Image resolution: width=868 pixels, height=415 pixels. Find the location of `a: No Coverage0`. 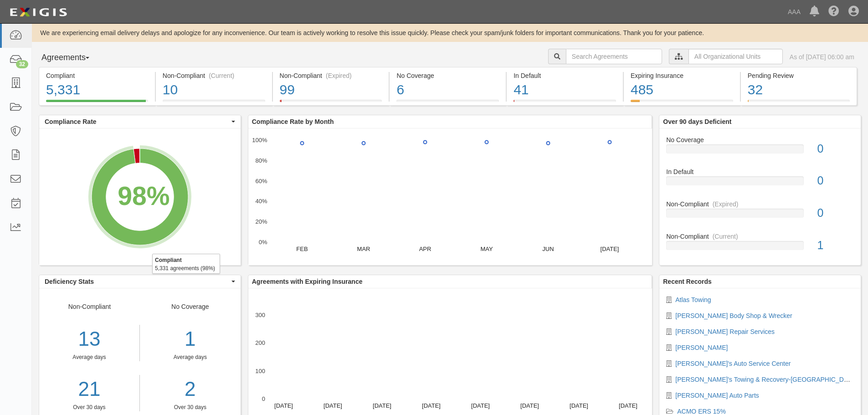

a: No Coverage0 is located at coordinates (760, 151).